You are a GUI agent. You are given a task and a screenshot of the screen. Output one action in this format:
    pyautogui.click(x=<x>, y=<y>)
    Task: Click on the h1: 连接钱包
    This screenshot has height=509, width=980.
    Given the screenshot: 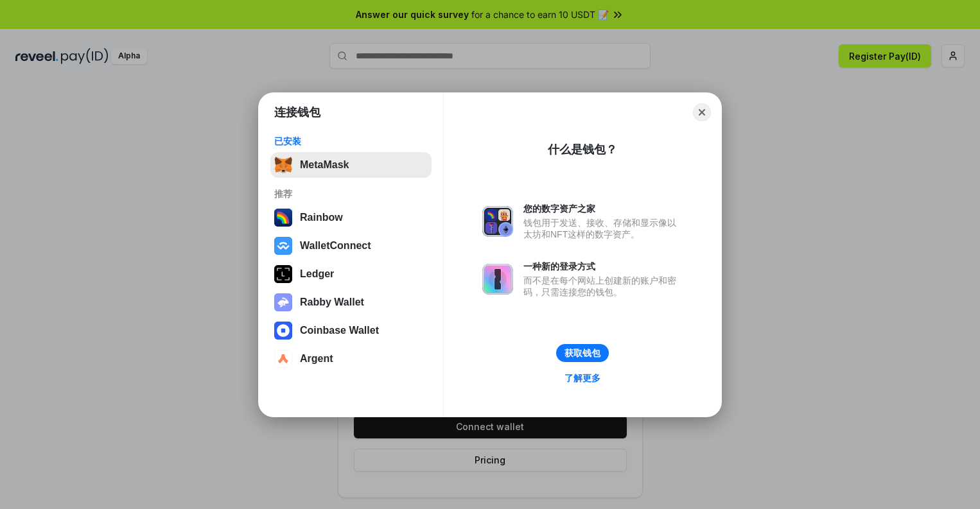 What is the action you would take?
    pyautogui.click(x=297, y=112)
    